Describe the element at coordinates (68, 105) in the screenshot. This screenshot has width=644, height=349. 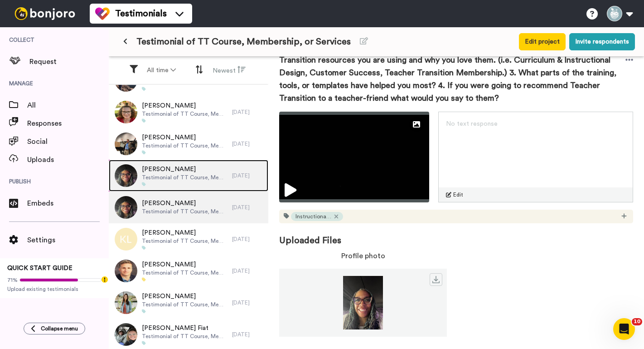
I see `span: All` at that location.